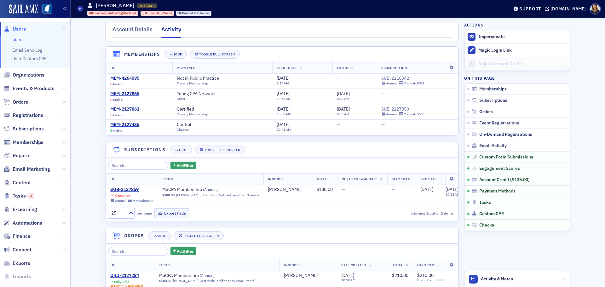 Image resolution: width=605 pixels, height=287 pixels. What do you see at coordinates (183, 251) in the screenshot?
I see `button: AddFilter` at bounding box center [183, 251].